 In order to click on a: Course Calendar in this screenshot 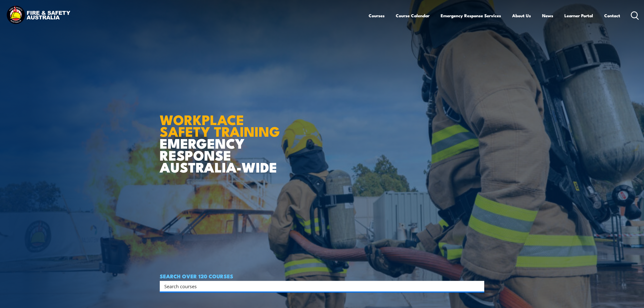, I will do `click(412, 15)`.